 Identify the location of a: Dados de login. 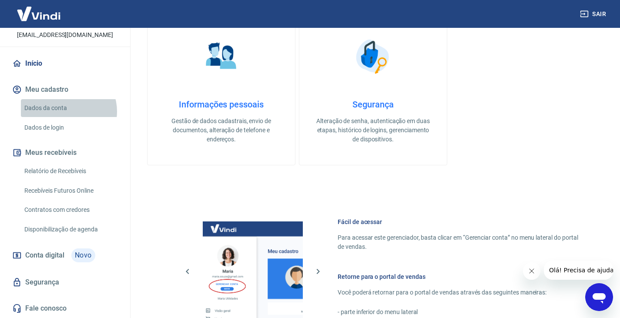
(70, 127).